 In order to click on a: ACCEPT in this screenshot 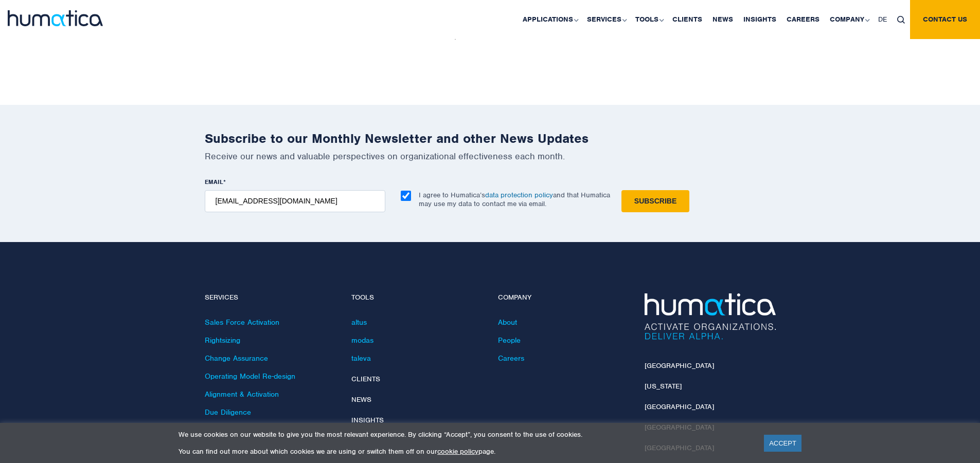, I will do `click(782, 443)`.